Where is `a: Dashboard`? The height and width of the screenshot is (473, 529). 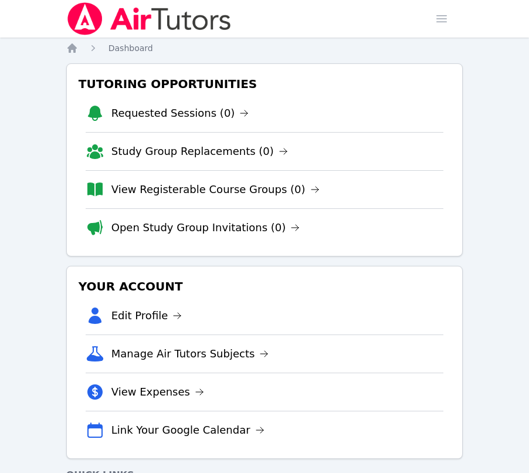 a: Dashboard is located at coordinates (131, 48).